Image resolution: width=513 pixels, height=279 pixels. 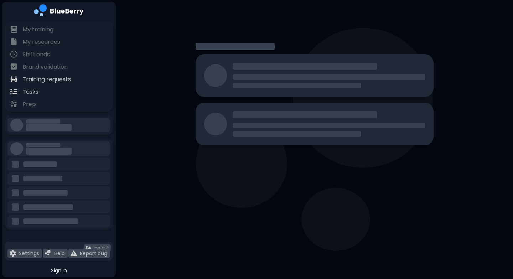 What do you see at coordinates (59, 11) in the screenshot?
I see `img: company logo` at bounding box center [59, 11].